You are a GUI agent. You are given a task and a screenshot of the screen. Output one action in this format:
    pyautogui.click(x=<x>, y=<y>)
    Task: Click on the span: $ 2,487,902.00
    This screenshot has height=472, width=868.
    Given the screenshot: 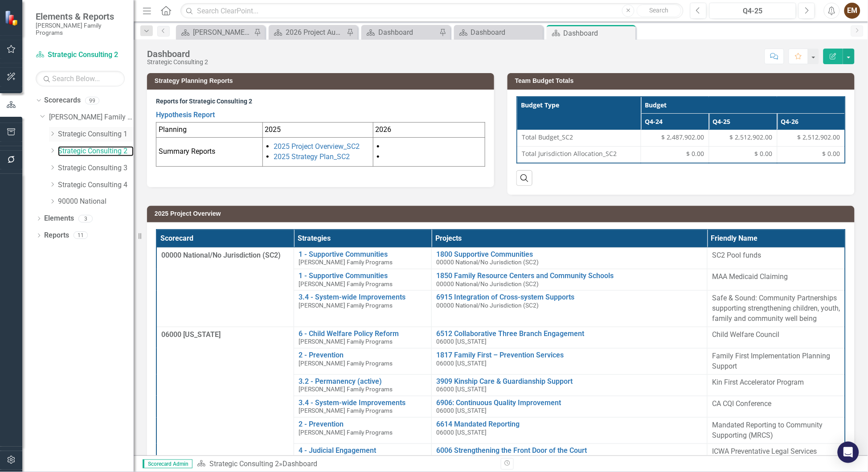 What is the action you would take?
    pyautogui.click(x=683, y=137)
    